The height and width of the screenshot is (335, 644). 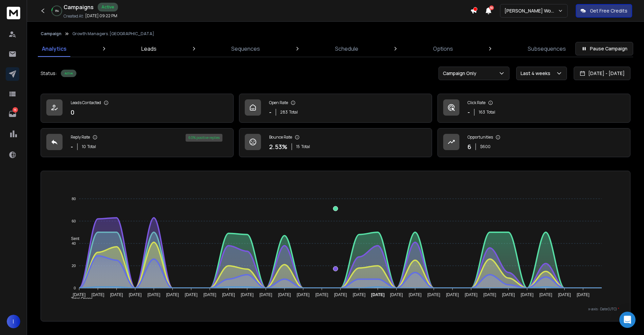 What do you see at coordinates (74, 199) in the screenshot?
I see `tspan: 80` at bounding box center [74, 199].